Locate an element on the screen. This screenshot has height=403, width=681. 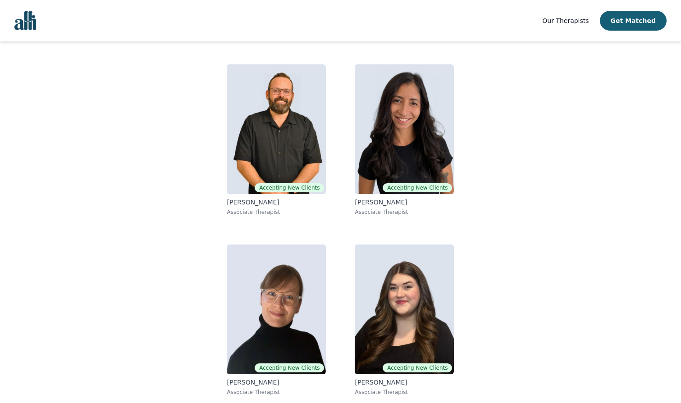
img: Angela Earl is located at coordinates (276, 310).